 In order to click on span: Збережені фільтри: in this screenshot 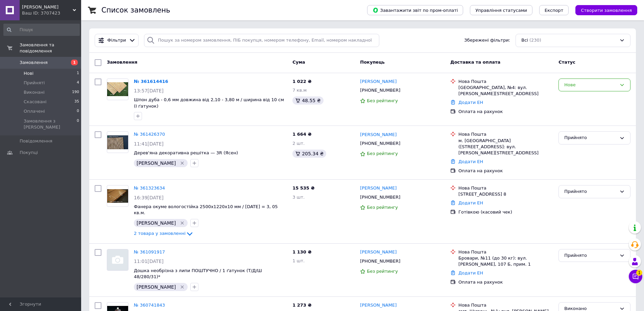, I will do `click(487, 41)`.